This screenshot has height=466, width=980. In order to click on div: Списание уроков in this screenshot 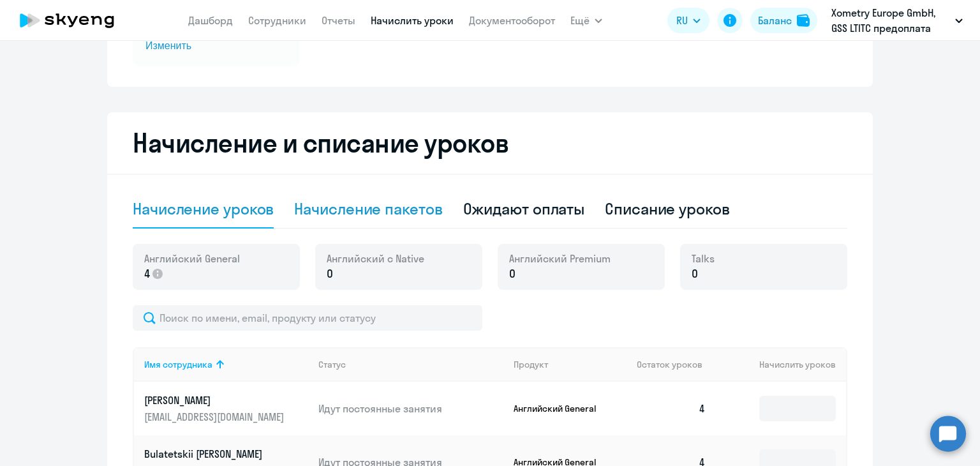, I will do `click(668, 209)`.